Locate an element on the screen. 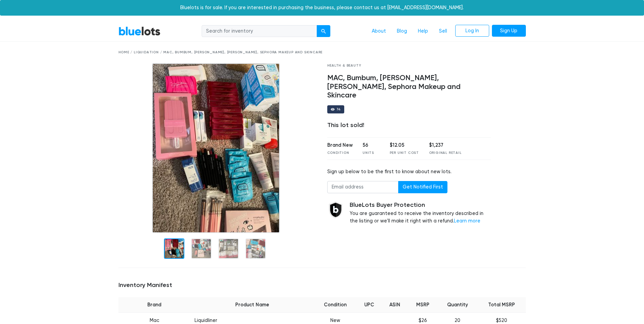  input: Search for inventory is located at coordinates (259, 31).